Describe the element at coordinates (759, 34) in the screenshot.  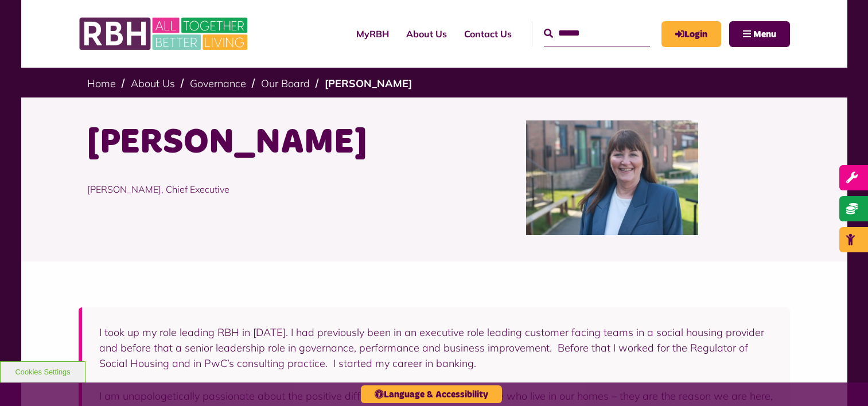
I see `button: Navigation` at that location.